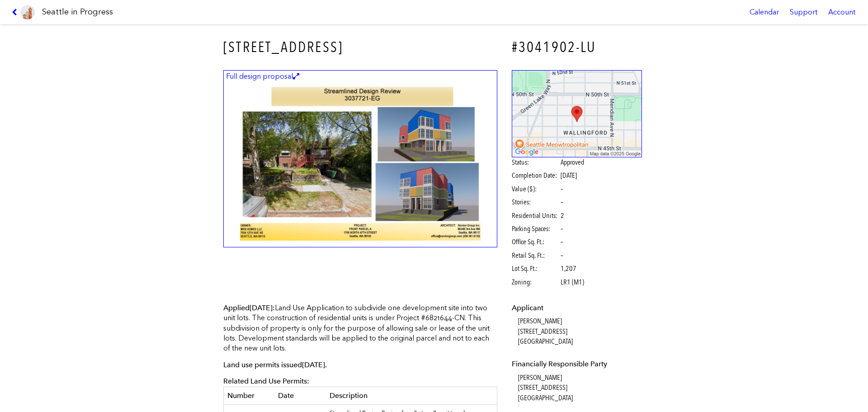  What do you see at coordinates (266, 381) in the screenshot?
I see `span: Related Land Use Permits:` at bounding box center [266, 381].